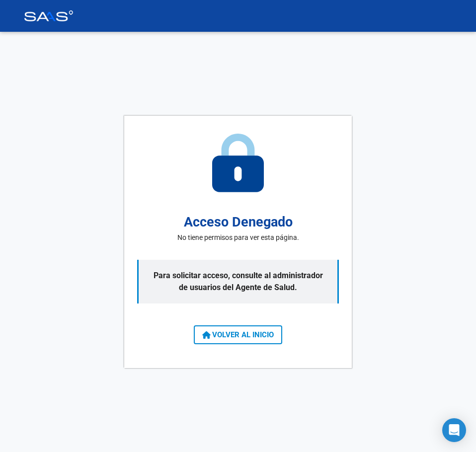 This screenshot has height=452, width=476. What do you see at coordinates (49, 16) in the screenshot?
I see `img: Logo SAAS` at bounding box center [49, 16].